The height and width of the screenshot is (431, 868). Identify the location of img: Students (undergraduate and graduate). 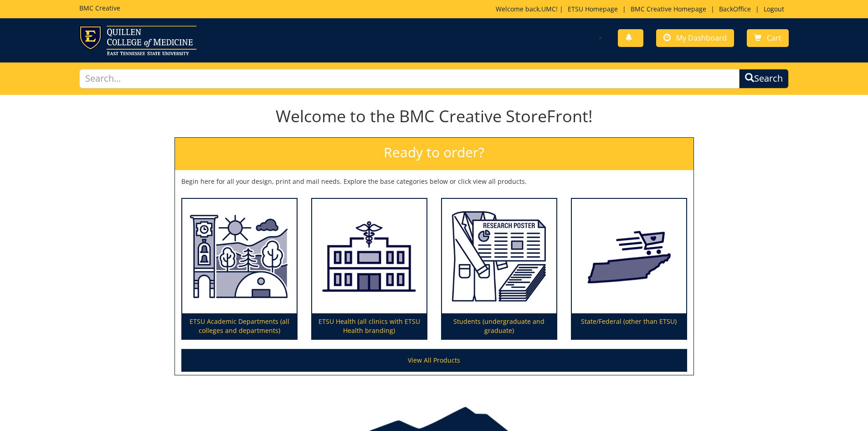
(499, 256).